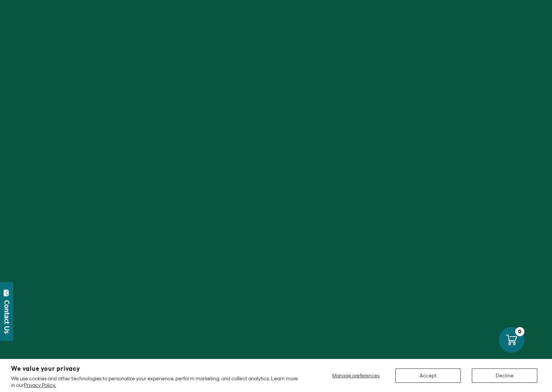 Image resolution: width=552 pixels, height=392 pixels. I want to click on div: 0, so click(520, 332).